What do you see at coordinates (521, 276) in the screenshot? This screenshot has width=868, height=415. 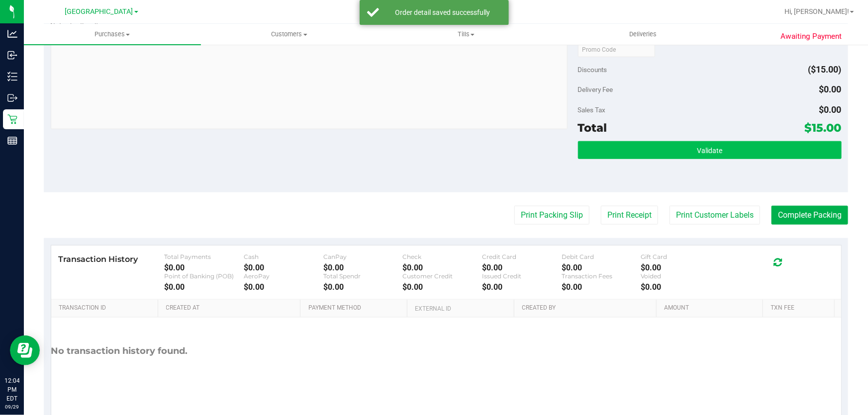 I see `div: Issued Credit` at bounding box center [521, 276].